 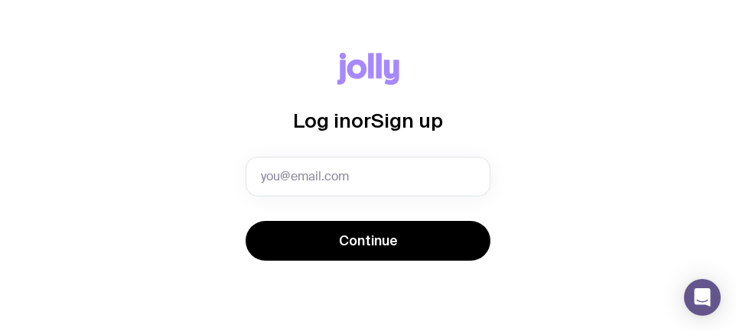 I want to click on input: you@email.com, so click(x=368, y=177).